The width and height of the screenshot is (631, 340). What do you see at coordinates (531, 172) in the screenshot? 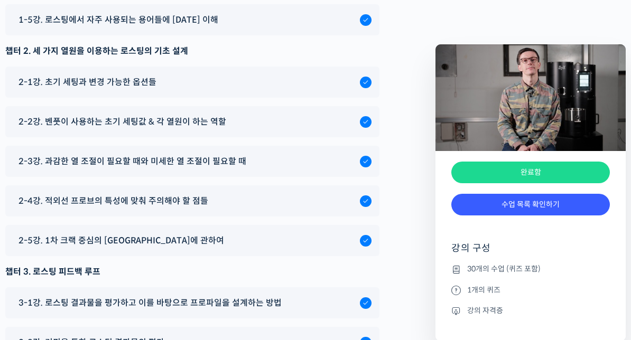
I see `div: 완료함` at bounding box center [531, 172].